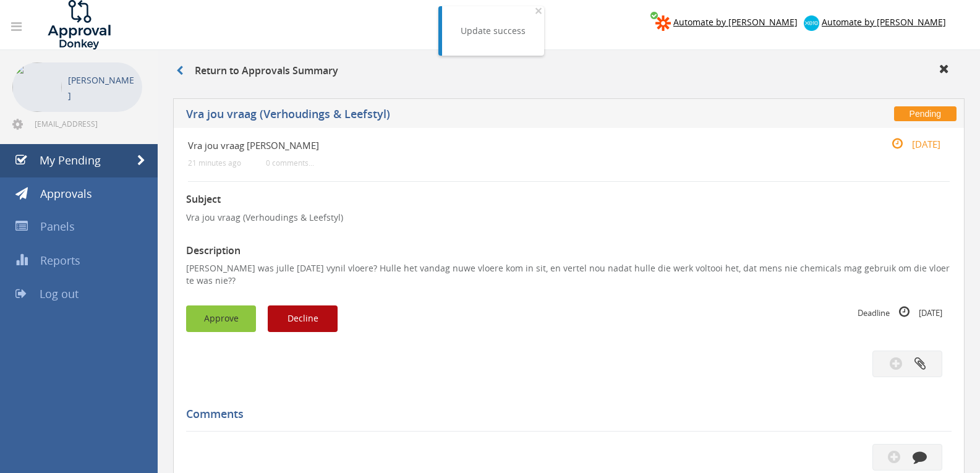  I want to click on h3: Description, so click(569, 251).